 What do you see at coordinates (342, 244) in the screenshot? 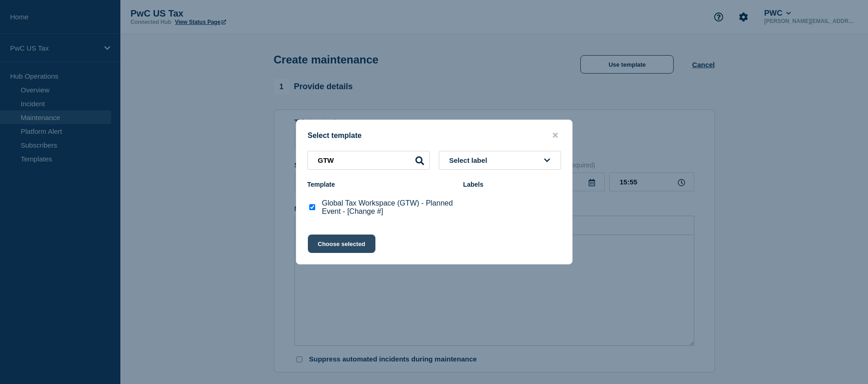
I see `button: Choose selected` at bounding box center [342, 244].